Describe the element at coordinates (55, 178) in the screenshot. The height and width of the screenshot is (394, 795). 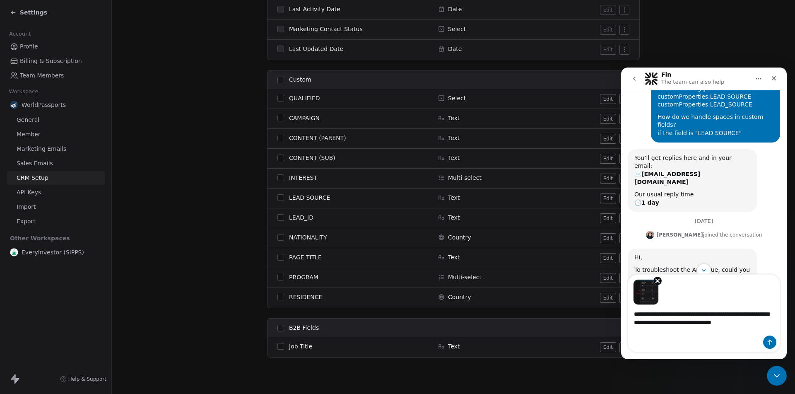
I see `a: CRM Setup` at that location.